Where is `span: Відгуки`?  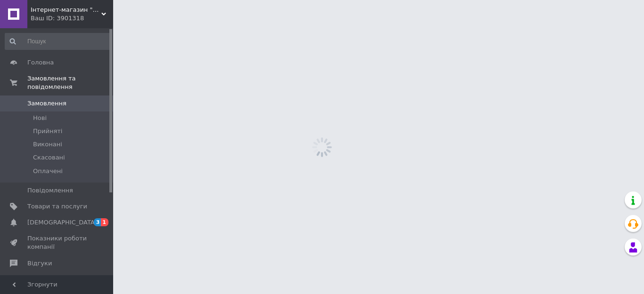
span: Відгуки is located at coordinates (40, 263).